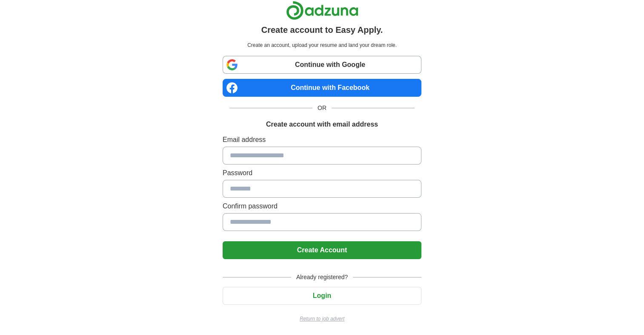  What do you see at coordinates (321, 295) in the screenshot?
I see `a: Login` at bounding box center [321, 295].